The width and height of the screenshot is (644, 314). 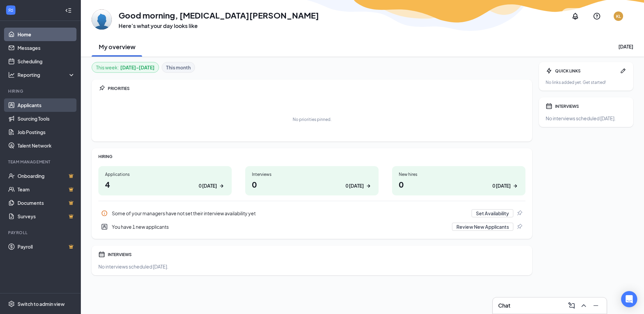 I want to click on div: Hiring, so click(x=41, y=91).